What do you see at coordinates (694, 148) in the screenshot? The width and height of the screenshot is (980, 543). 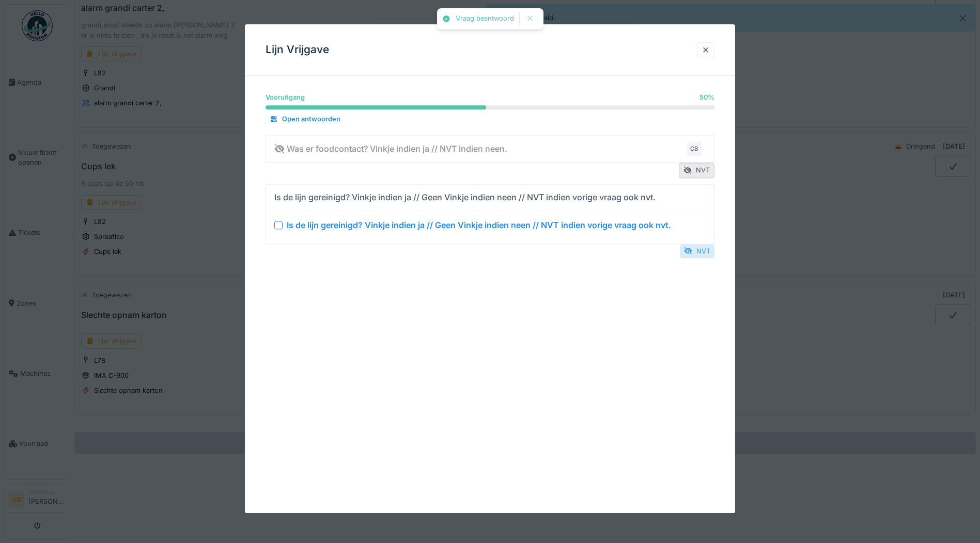 I see `div: CB` at bounding box center [694, 148].